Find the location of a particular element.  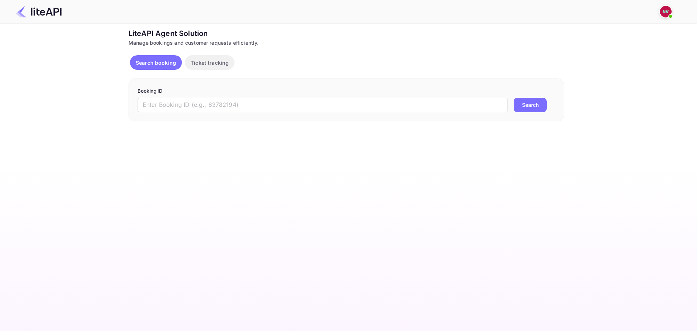

input: Enter Booking ID (e.g., 63782194) is located at coordinates (323, 105).